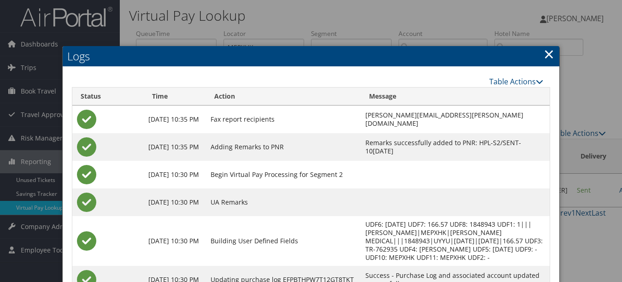 The height and width of the screenshot is (282, 622). I want to click on a: Close, so click(548, 54).